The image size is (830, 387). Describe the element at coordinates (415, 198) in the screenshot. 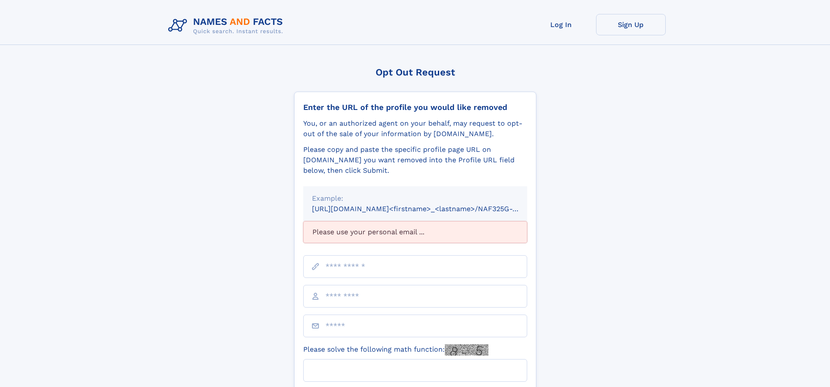

I see `div: Example:` at that location.